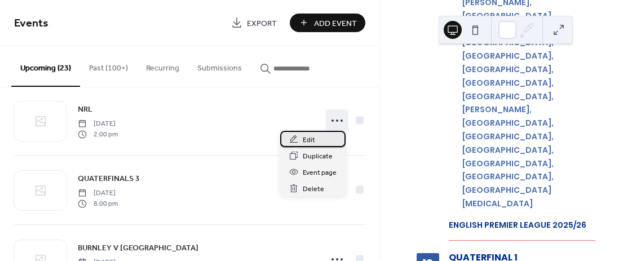 This screenshot has height=261, width=632. What do you see at coordinates (46, 66) in the screenshot?
I see `button: Upcoming (23)` at bounding box center [46, 66].